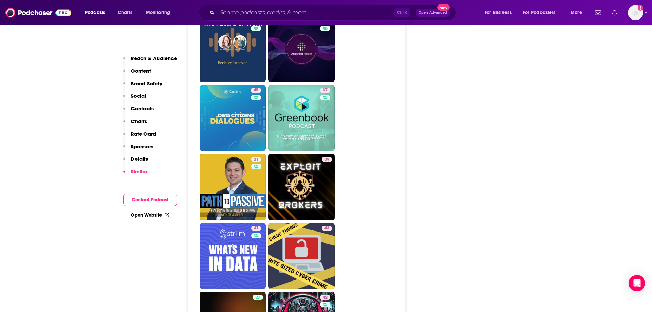 The width and height of the screenshot is (652, 312). I want to click on button: Contacts, so click(138, 111).